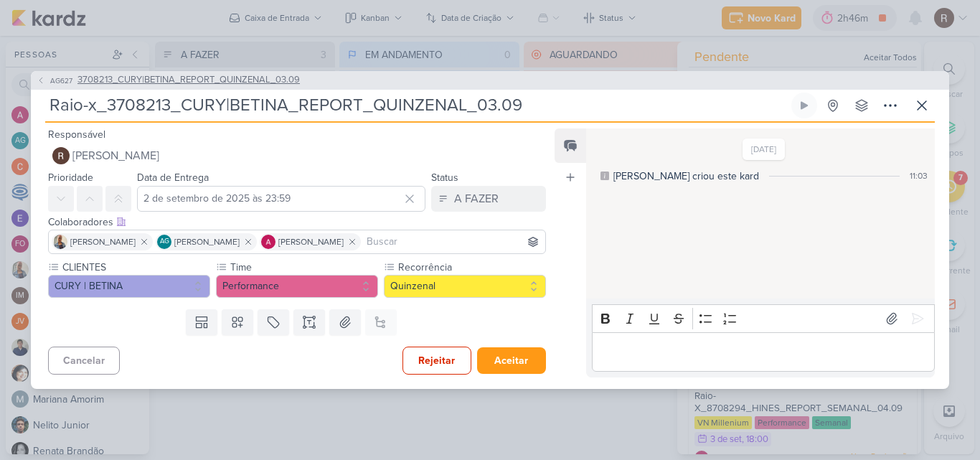 The image size is (980, 460). What do you see at coordinates (268, 242) in the screenshot?
I see `img: Alessandra Gomes` at bounding box center [268, 242].